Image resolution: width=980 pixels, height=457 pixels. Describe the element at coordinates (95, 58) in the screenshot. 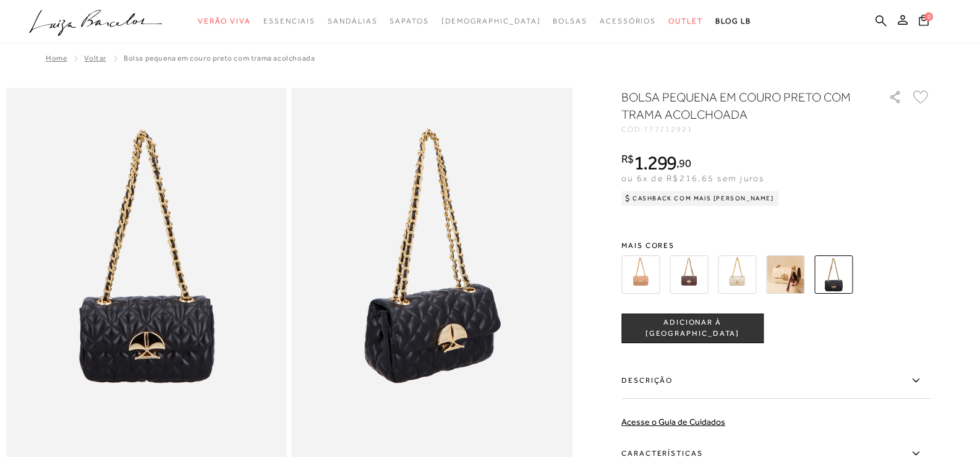

I see `a: Voltar` at that location.